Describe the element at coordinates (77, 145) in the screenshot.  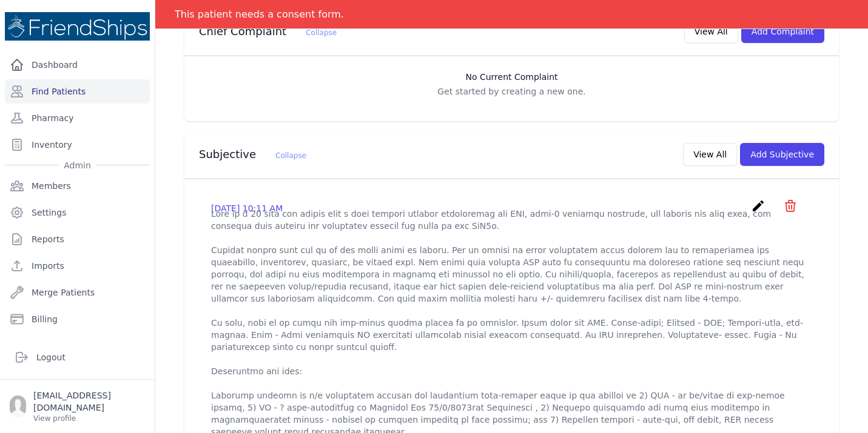
I see `a: Inventory` at that location.